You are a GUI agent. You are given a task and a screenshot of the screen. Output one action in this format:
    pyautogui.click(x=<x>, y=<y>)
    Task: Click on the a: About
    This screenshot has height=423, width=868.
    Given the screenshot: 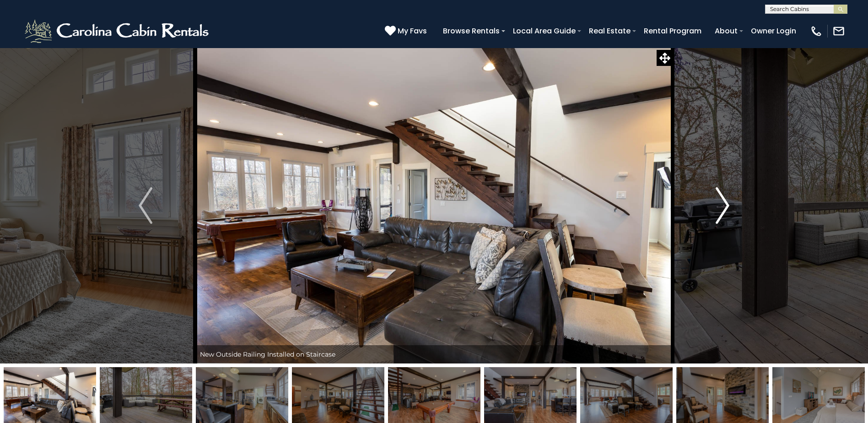 What is the action you would take?
    pyautogui.click(x=726, y=30)
    